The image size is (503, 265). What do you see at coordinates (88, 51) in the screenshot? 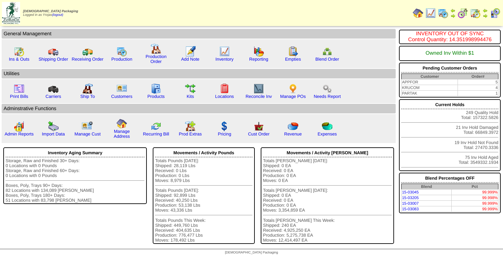
I see `img: truck2.gif` at bounding box center [88, 51].